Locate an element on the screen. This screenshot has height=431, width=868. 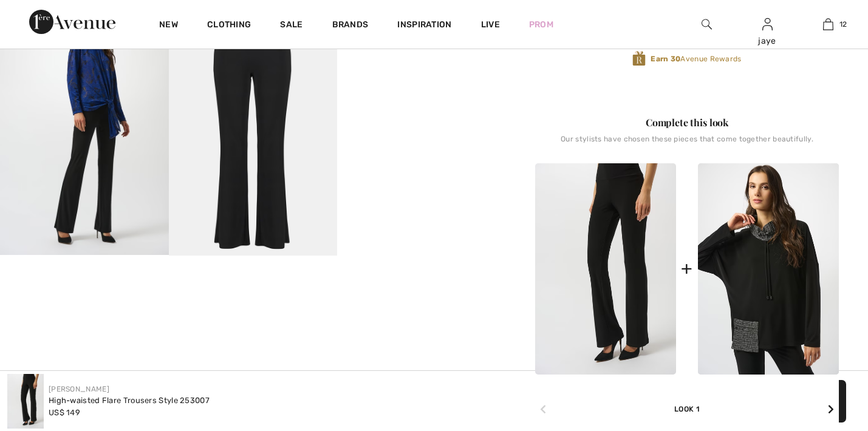
div: jaye is located at coordinates (767, 41).